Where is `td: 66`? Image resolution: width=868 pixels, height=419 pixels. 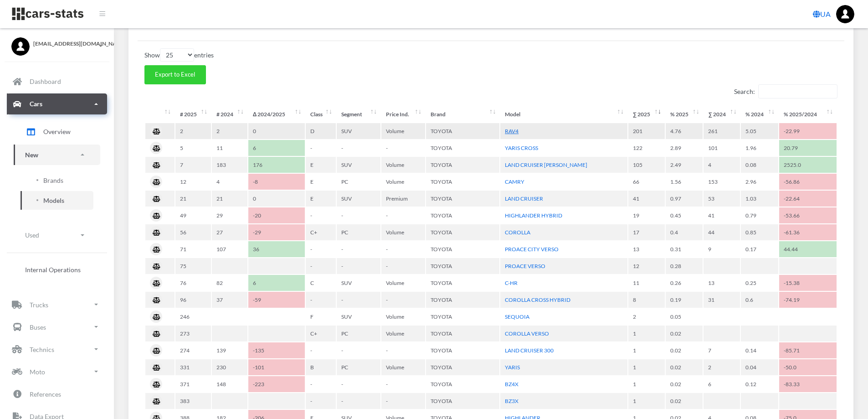 td: 66 is located at coordinates (647, 181).